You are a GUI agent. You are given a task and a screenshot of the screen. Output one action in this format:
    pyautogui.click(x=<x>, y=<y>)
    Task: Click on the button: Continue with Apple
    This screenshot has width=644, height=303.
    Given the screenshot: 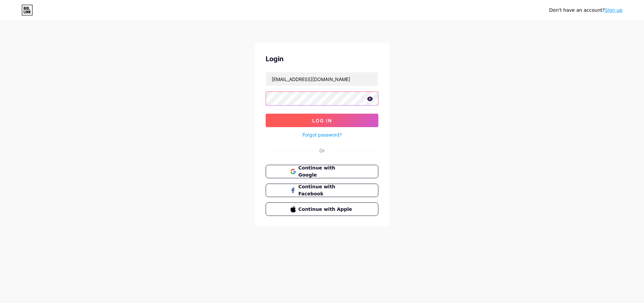 What is the action you would take?
    pyautogui.click(x=322, y=209)
    